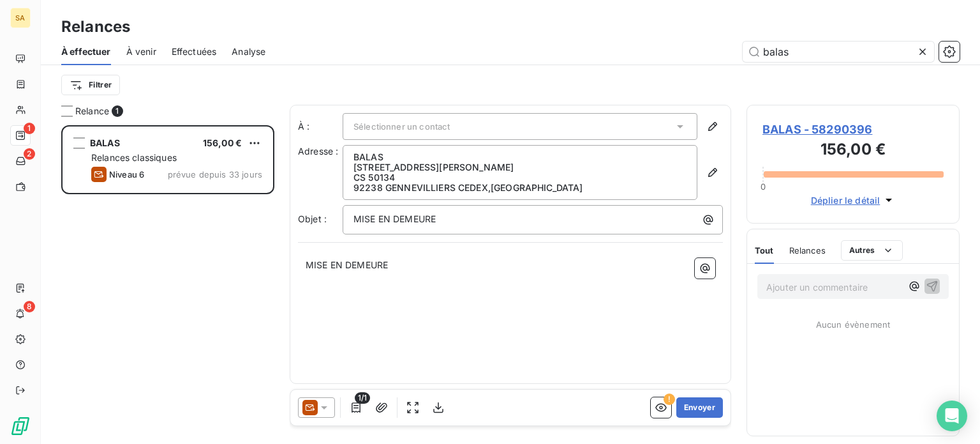  What do you see at coordinates (853, 129) in the screenshot?
I see `span: BALAS - 58290396` at bounding box center [853, 129].